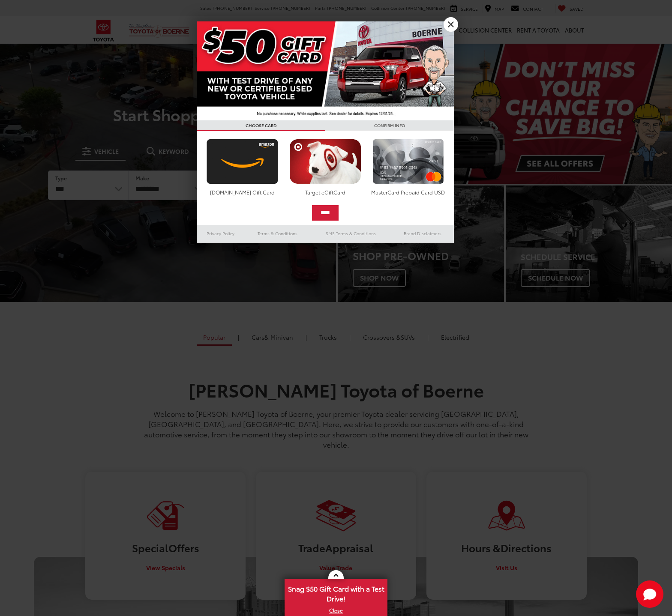  What do you see at coordinates (650, 594) in the screenshot?
I see `svg: Start Chat` at bounding box center [650, 594].